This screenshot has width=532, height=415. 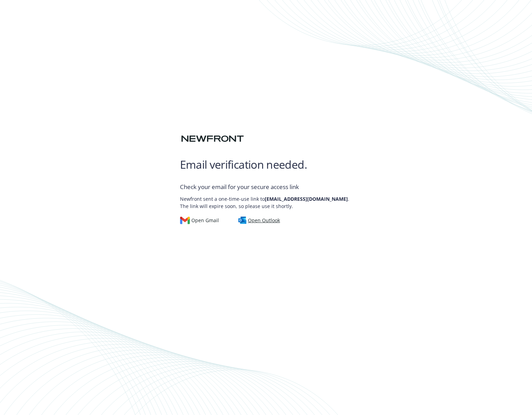 What do you see at coordinates (262, 220) in the screenshot?
I see `a: Open Outlook` at bounding box center [262, 220].